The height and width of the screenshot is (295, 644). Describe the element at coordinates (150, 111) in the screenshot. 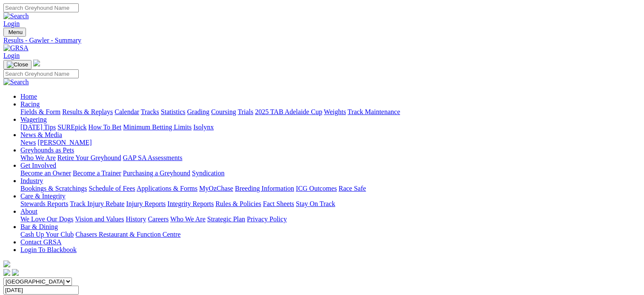

I see `a: Tracks` at that location.